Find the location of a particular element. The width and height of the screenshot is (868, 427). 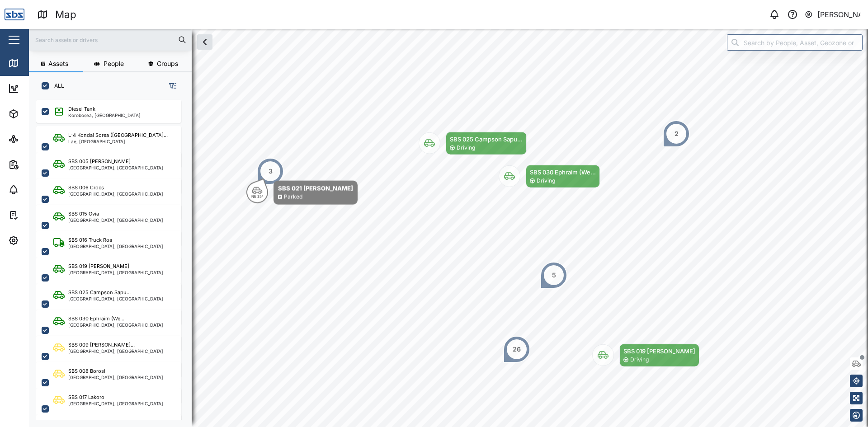

div: NE 25° is located at coordinates (257, 197).